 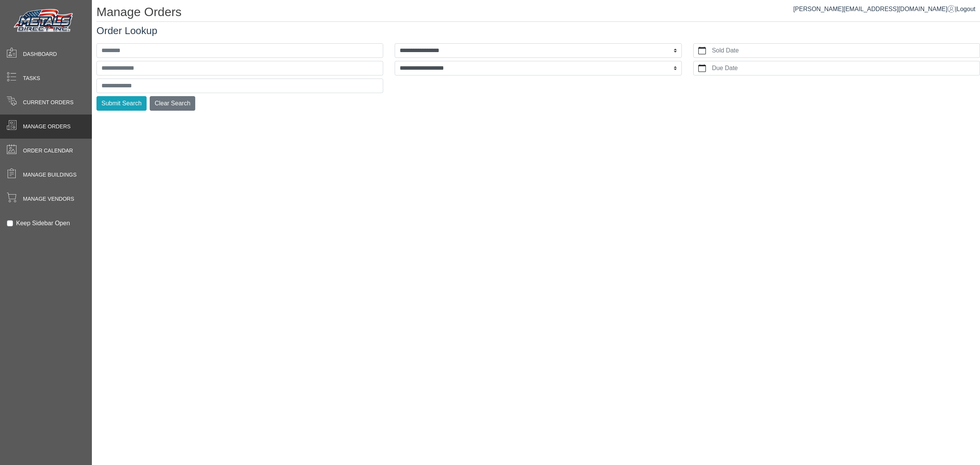 What do you see at coordinates (32, 78) in the screenshot?
I see `span: Tasks` at bounding box center [32, 78].